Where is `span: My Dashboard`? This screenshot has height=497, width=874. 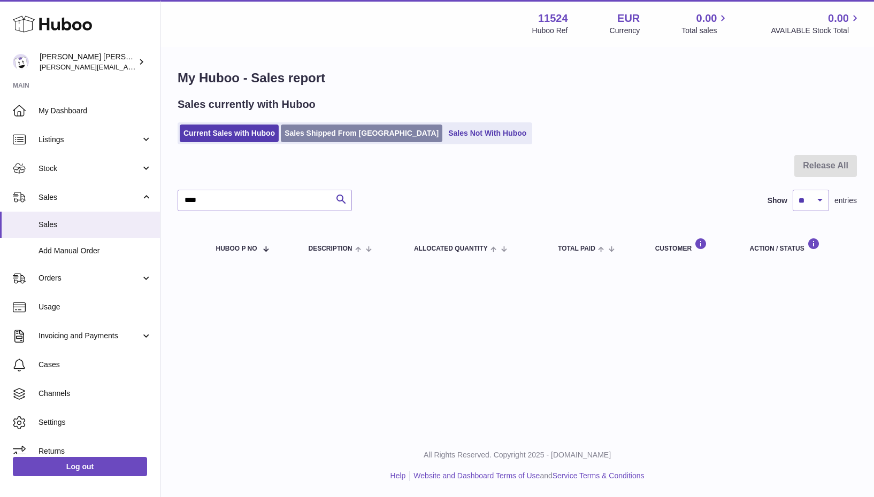
span: My Dashboard is located at coordinates (95, 111).